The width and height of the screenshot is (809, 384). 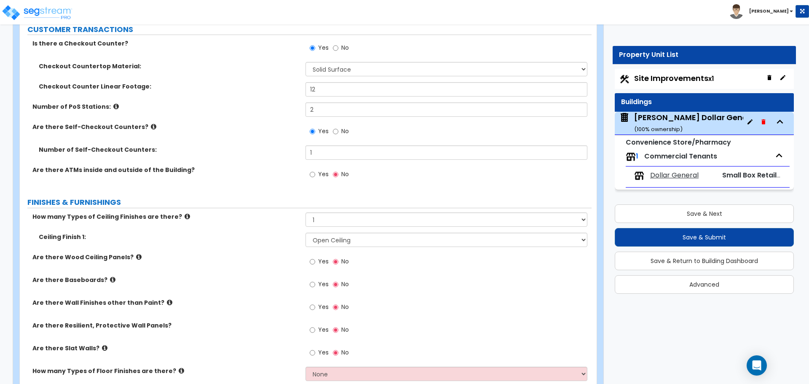 What do you see at coordinates (674, 78) in the screenshot?
I see `span: Site Improvements` at bounding box center [674, 78].